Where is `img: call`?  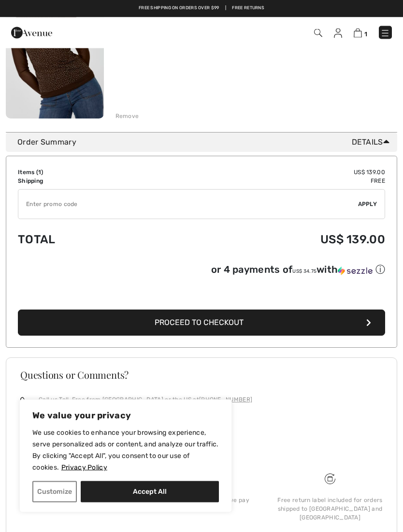
img: call is located at coordinates (26, 403).